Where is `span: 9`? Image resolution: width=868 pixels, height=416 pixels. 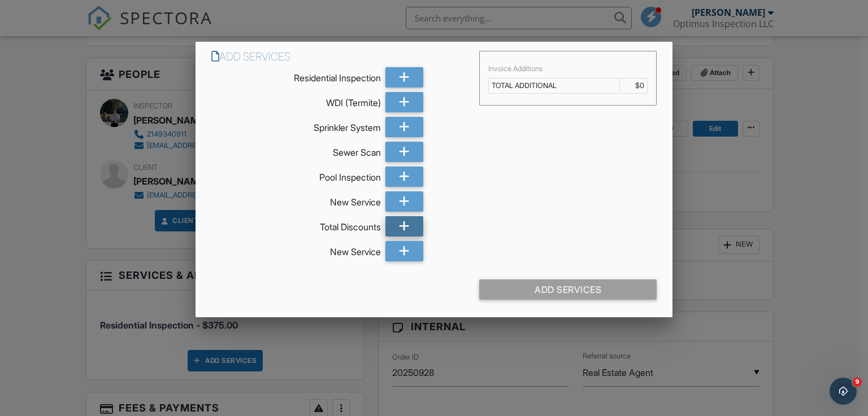 span: 9 is located at coordinates (857, 382).